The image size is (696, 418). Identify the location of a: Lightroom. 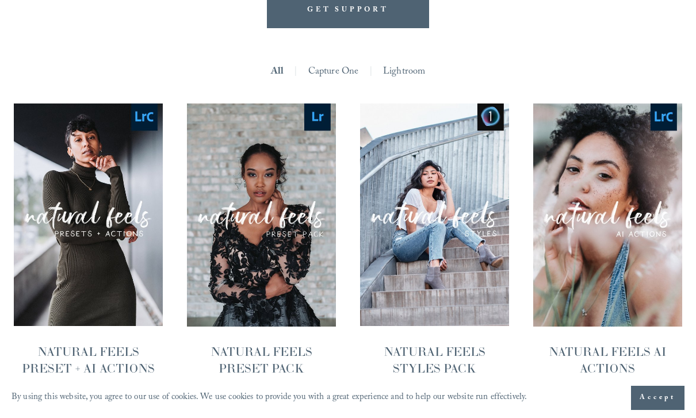
(404, 72).